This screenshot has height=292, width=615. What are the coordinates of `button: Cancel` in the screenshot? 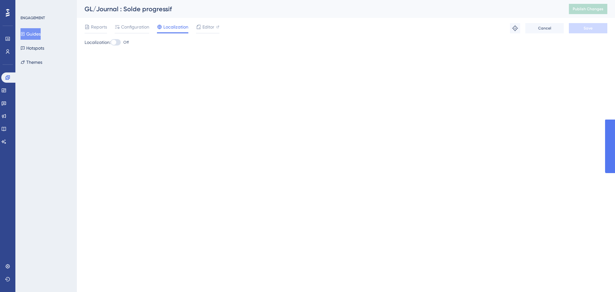 It's located at (544, 28).